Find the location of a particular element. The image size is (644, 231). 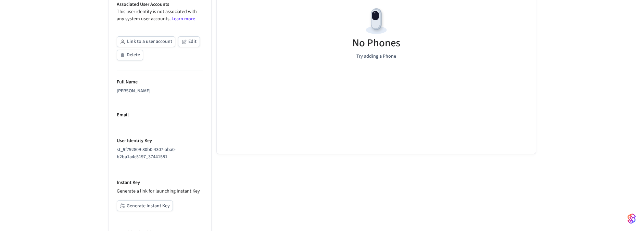

p: Instant Key is located at coordinates (160, 183).